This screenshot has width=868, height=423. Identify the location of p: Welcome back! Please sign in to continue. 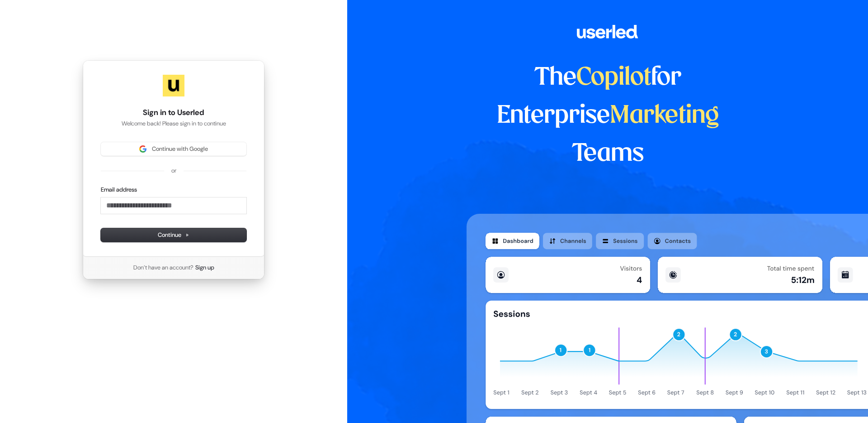
(174, 124).